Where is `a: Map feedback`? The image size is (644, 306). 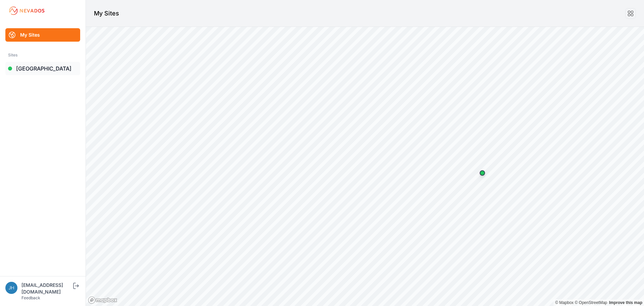 a: Map feedback is located at coordinates (626, 302).